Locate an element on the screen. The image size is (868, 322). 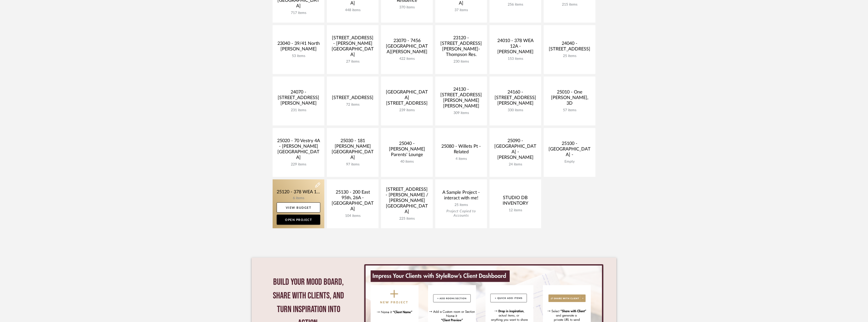
div: 153 items is located at coordinates (515, 59).